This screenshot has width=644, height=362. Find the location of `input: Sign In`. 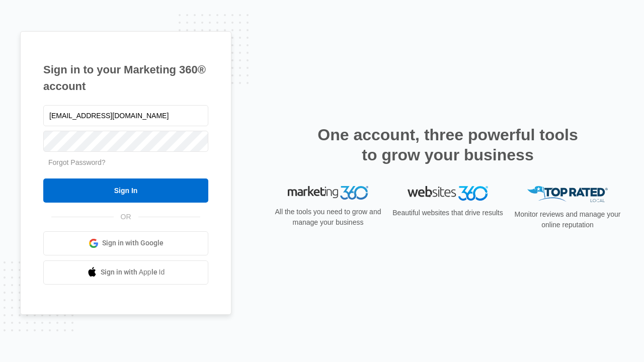

input: Sign In is located at coordinates (125, 191).